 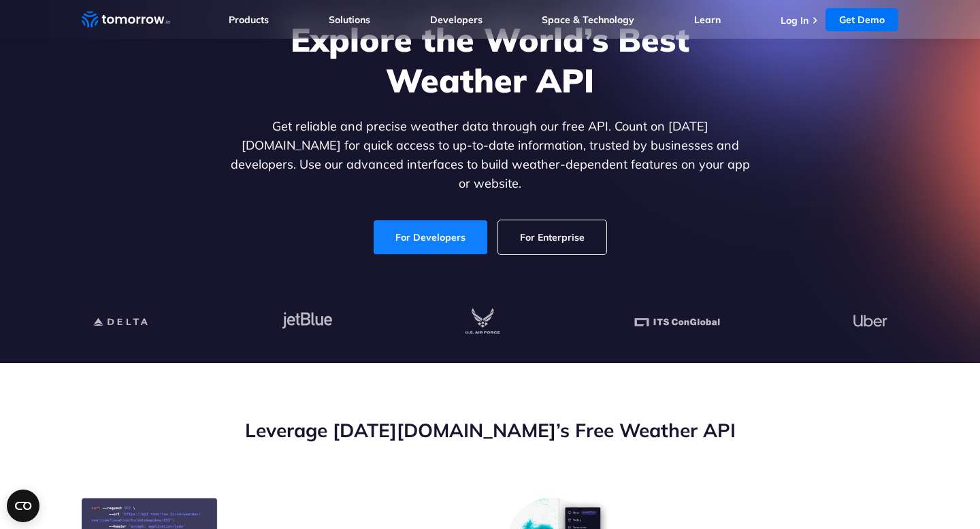 I want to click on a: Get Demo, so click(x=861, y=20).